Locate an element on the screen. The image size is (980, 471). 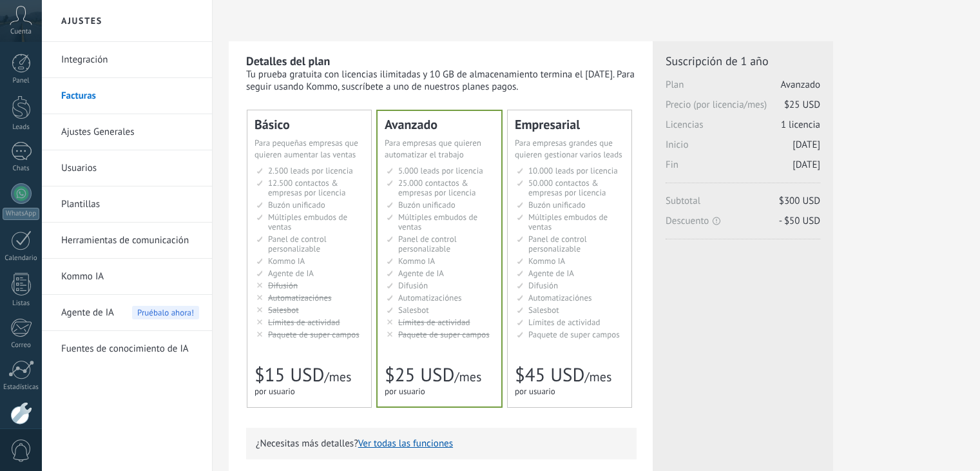
span: Suscripción de 1 año is located at coordinates (742, 61).